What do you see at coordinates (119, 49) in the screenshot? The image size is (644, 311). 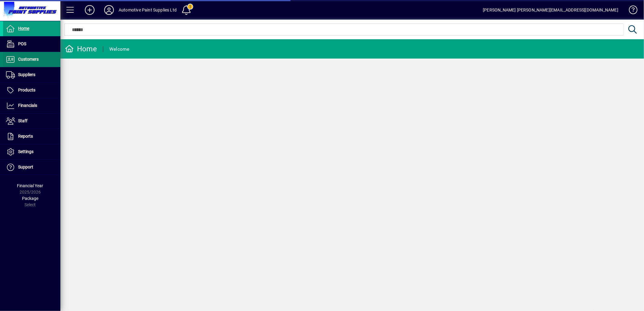 I see `div: Welcome` at bounding box center [119, 49].